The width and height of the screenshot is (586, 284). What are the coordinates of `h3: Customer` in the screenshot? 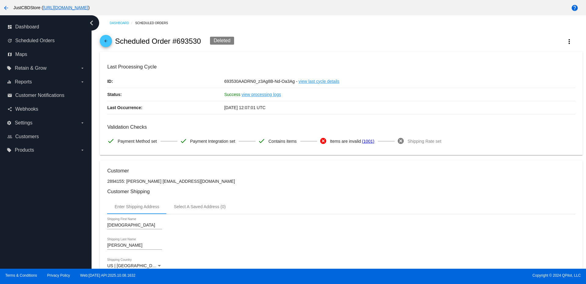 It's located at (341, 170).